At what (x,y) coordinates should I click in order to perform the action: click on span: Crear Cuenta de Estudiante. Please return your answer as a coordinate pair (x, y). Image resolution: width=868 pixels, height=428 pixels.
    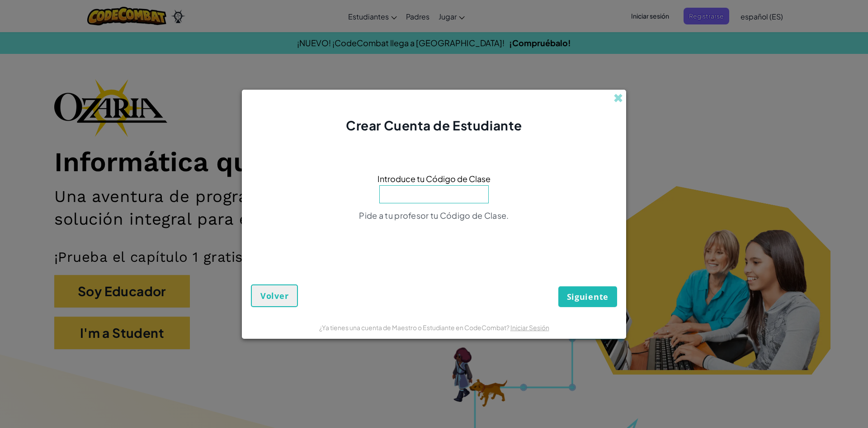
    Looking at the image, I should click on (434, 125).